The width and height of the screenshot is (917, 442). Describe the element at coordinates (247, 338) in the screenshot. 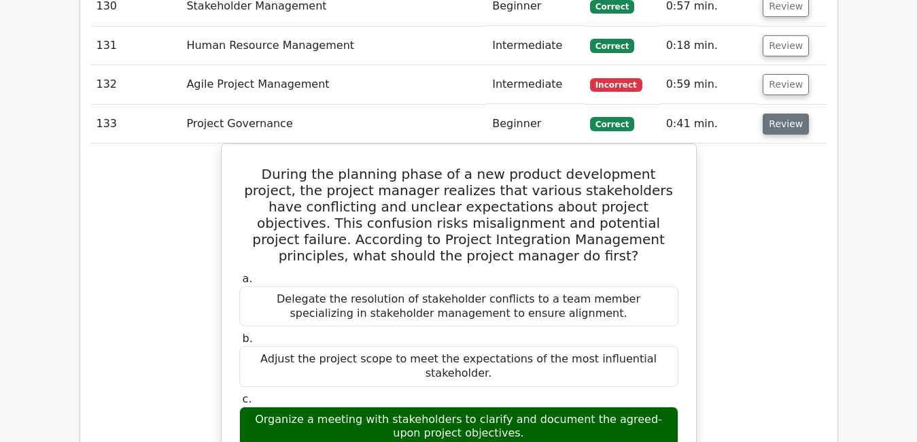

I see `span: b.` at that location.